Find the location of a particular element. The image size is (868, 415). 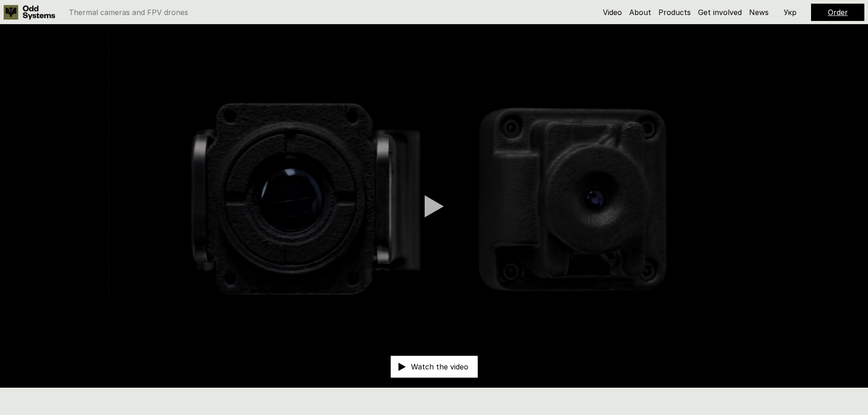

a: Products is located at coordinates (674, 12).